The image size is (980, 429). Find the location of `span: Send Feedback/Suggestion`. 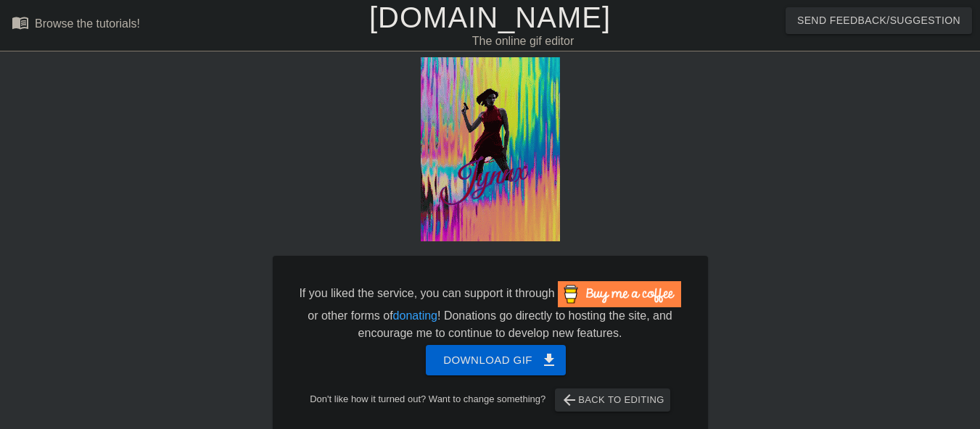

span: Send Feedback/Suggestion is located at coordinates (878, 20).